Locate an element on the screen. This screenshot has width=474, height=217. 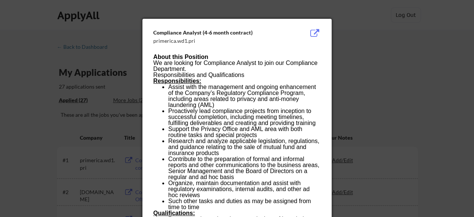
div: Compliance Analyst (4-6 month contract) is located at coordinates (218, 33).